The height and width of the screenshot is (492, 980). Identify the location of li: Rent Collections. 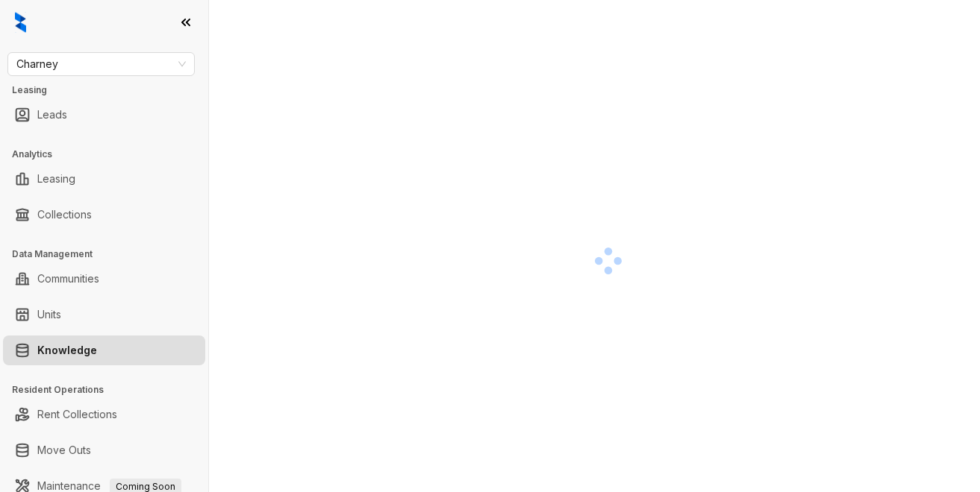
(103, 415).